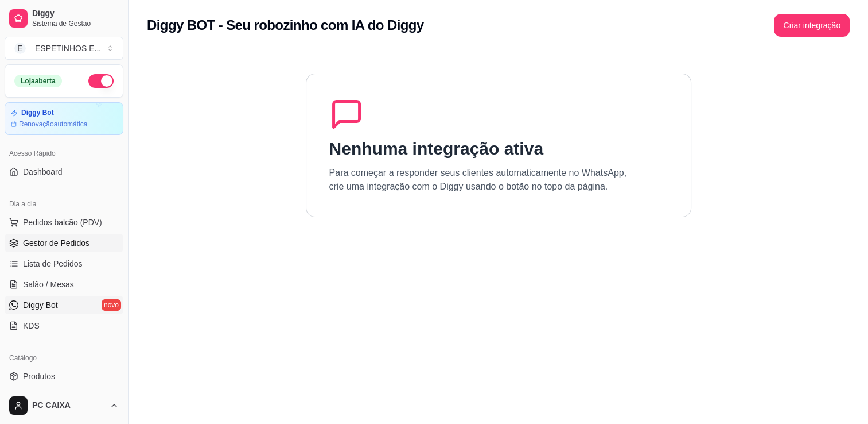  Describe the element at coordinates (101, 81) in the screenshot. I see `button: Alterar Status` at that location.